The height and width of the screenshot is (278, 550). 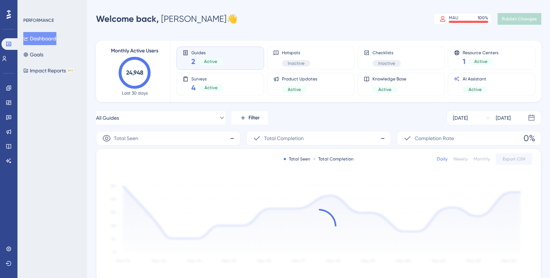 I want to click on button: Dashboard, so click(x=40, y=39).